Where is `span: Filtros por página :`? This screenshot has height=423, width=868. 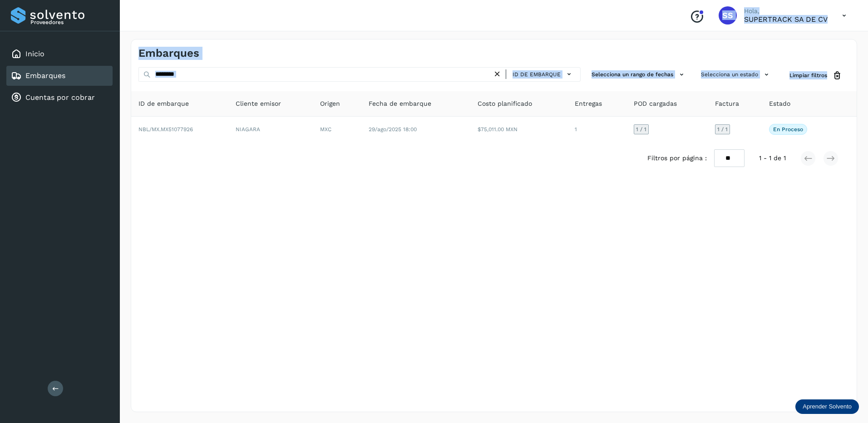
span: Filtros por página : is located at coordinates (677, 158).